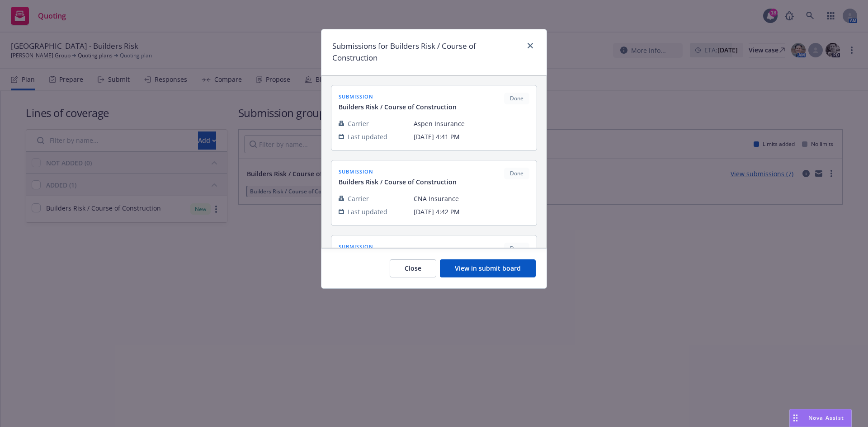 The width and height of the screenshot is (868, 427). Describe the element at coordinates (530, 45) in the screenshot. I see `a: close` at that location.